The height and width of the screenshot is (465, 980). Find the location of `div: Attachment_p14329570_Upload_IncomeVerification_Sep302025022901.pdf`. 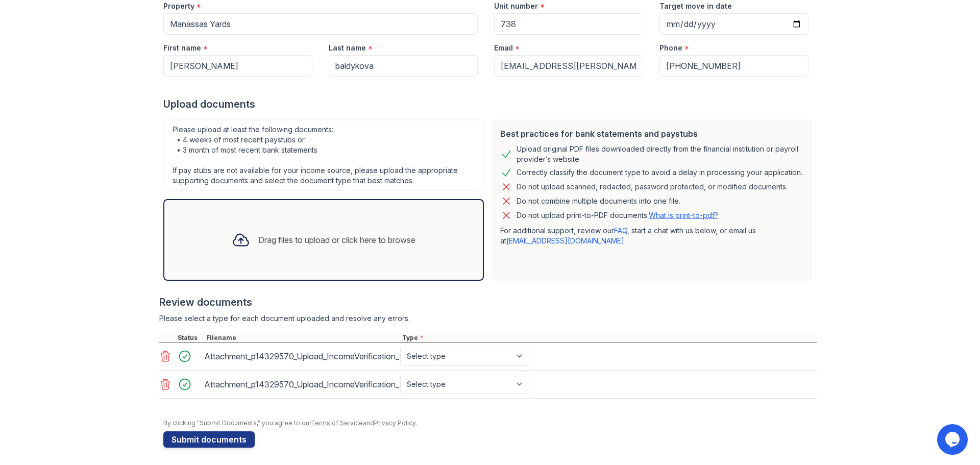

div: Attachment_p14329570_Upload_IncomeVerification_Sep302025022901.pdf is located at coordinates (300, 384).